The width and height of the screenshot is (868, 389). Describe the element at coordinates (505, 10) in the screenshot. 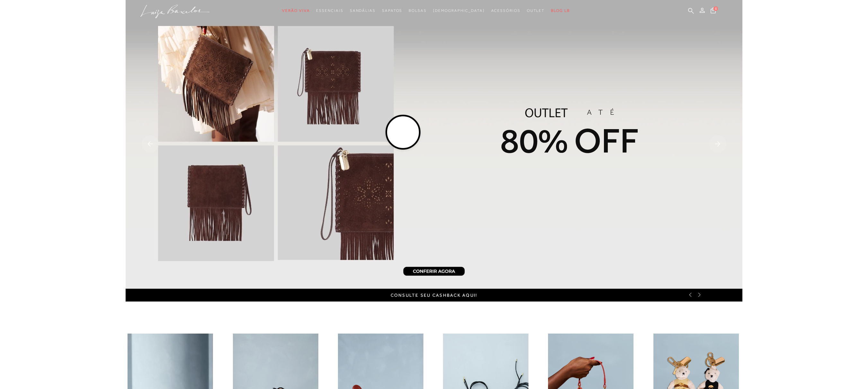

I see `span: Acessórios` at that location.